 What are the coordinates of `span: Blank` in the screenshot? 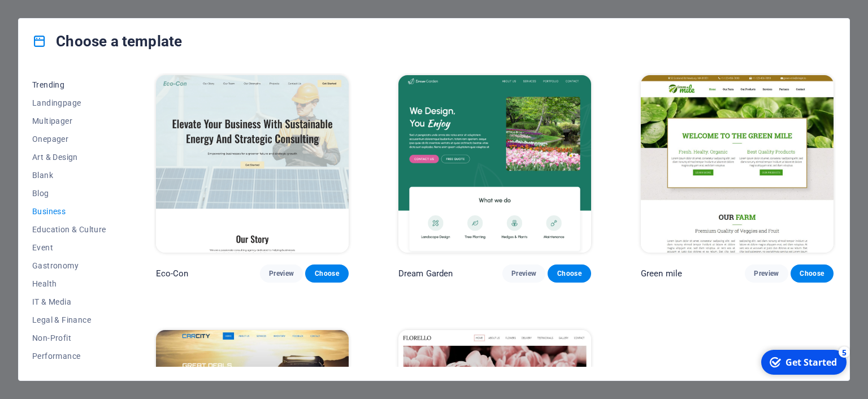 It's located at (69, 176).